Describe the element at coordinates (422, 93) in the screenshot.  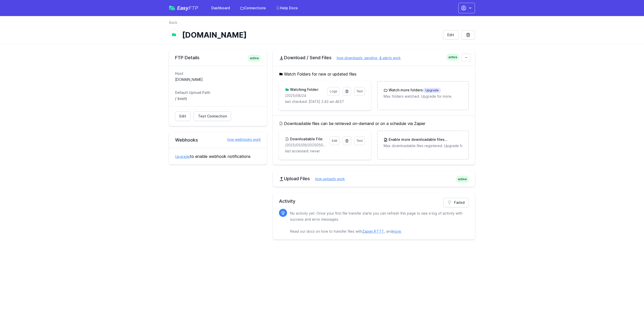
I see `a: Watch more foldersUpgrade Max folders watched. Upgrade for more.` at that location.